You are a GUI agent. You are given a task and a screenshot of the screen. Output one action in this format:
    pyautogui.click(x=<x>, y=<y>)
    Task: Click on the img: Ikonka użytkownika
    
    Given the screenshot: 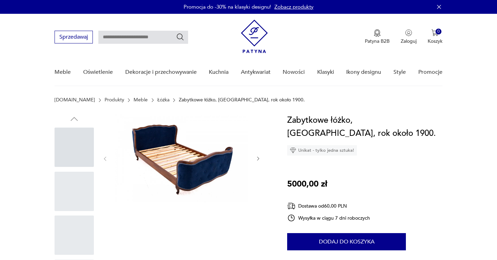 What is the action you would take?
    pyautogui.click(x=409, y=33)
    